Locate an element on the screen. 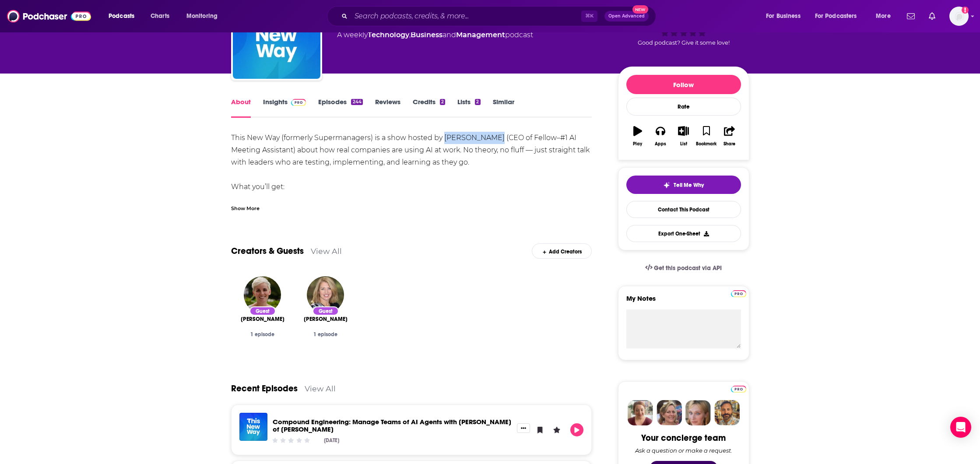 The width and height of the screenshot is (980, 464). button: Leave a Rating is located at coordinates (557, 430).